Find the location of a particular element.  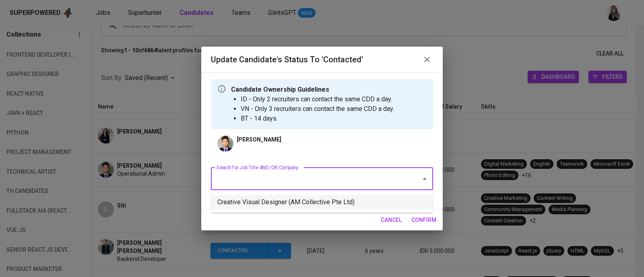

button: cancel is located at coordinates (391, 220).